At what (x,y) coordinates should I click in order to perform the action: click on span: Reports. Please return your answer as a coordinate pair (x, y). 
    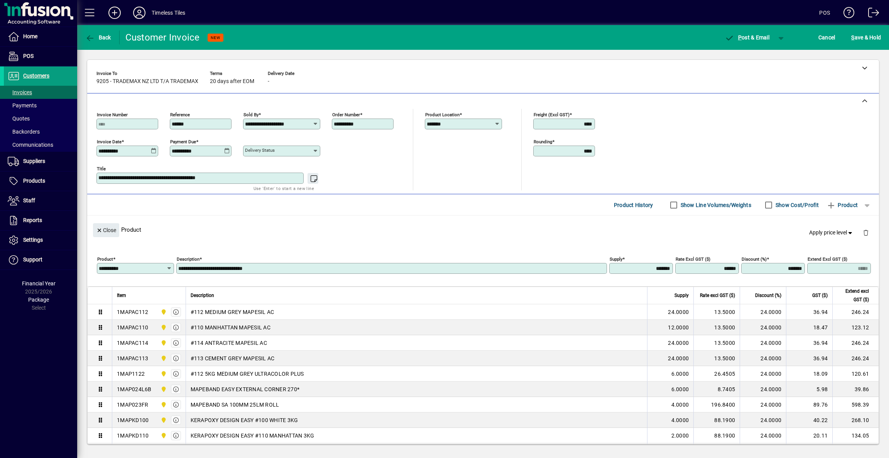
    Looking at the image, I should click on (32, 220).